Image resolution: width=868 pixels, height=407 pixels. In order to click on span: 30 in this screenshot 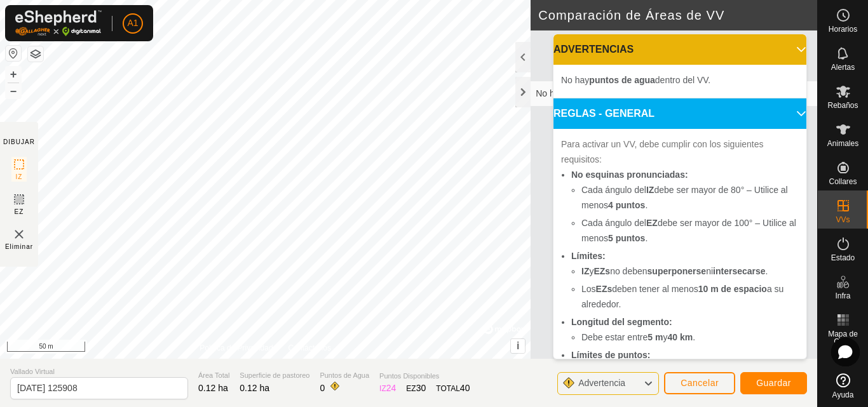, I will do `click(421, 388)`.